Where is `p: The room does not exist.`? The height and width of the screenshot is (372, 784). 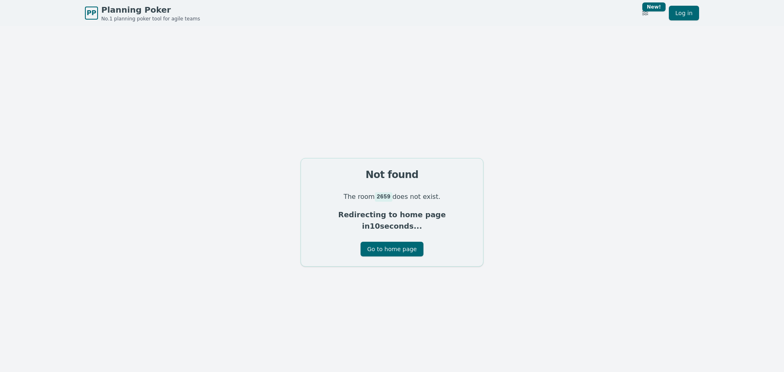
p: The room does not exist. is located at coordinates (392, 197).